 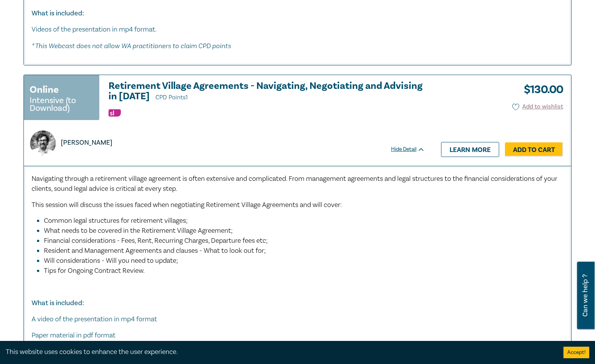 What do you see at coordinates (297, 30) in the screenshot?
I see `p: Videos of the presentation in mp4 format.` at bounding box center [297, 30].